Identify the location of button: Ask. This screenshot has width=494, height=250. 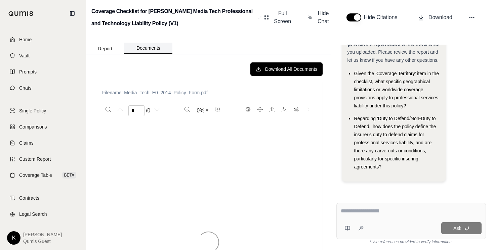
(461, 228).